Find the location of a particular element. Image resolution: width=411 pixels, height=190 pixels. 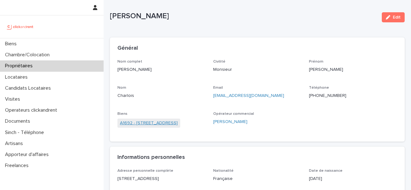

span: Email is located at coordinates (218, 88).